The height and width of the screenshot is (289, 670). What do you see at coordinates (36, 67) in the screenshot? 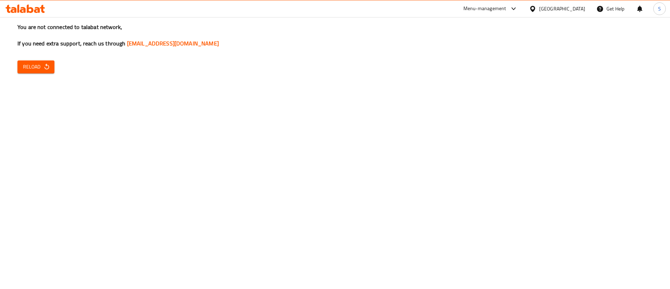
I see `button: Reload` at bounding box center [36, 67].